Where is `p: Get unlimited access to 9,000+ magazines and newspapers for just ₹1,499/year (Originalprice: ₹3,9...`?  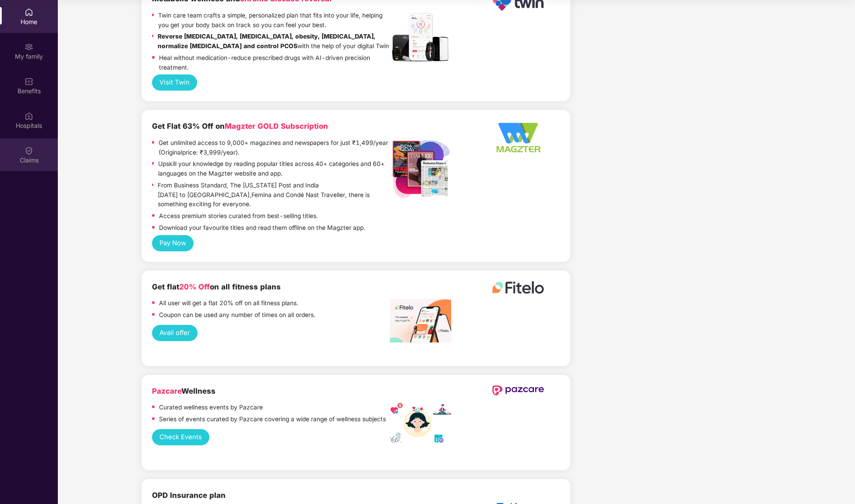
p: Get unlimited access to 9,000+ magazines and newspapers for just ₹1,499/year (Originalprice: ₹3,9... is located at coordinates (274, 148).